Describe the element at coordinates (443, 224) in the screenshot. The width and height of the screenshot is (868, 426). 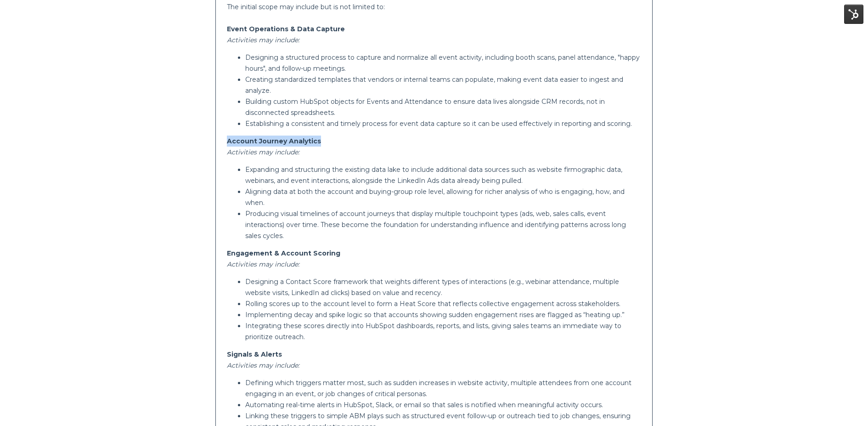
I see `p: Producing visual timelines of account journeys that display multiple touchpoint types (ads, web, ...` at that location.